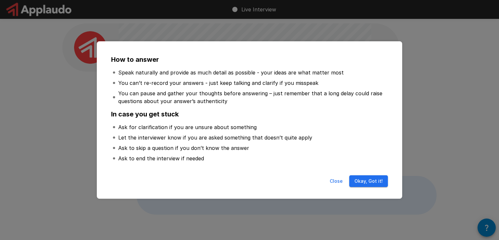 This screenshot has height=240, width=499. I want to click on b: How to answer, so click(135, 59).